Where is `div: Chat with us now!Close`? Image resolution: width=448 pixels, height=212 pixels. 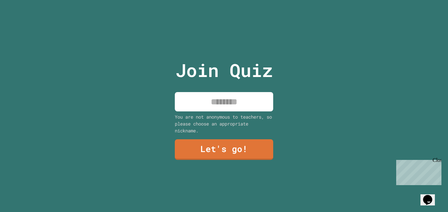 div: Chat with us now!Close is located at coordinates (24, 22).